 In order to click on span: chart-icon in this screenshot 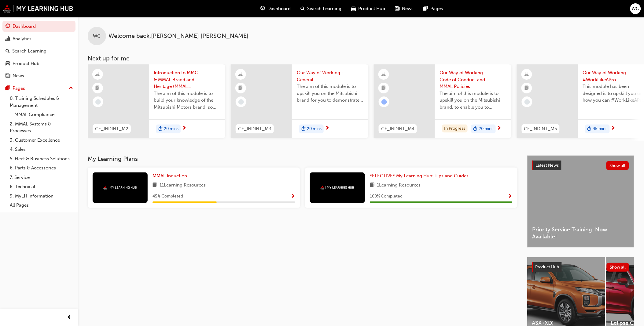, I will do `click(7, 39)`.